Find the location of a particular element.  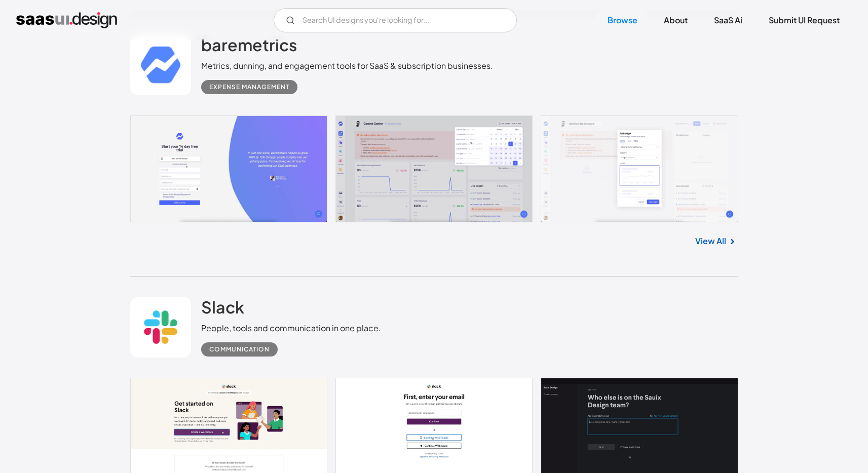

h2: Slack is located at coordinates (222, 307).